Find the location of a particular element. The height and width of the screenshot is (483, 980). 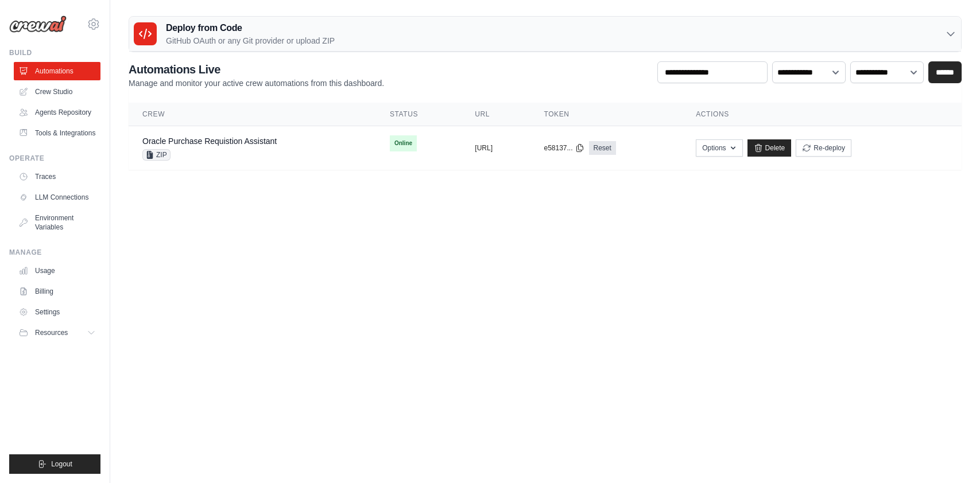

a: Reset is located at coordinates (602, 148).